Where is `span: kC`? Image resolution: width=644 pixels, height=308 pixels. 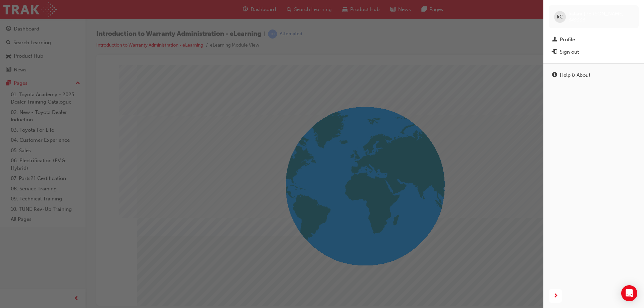 span: kC is located at coordinates (560, 17).